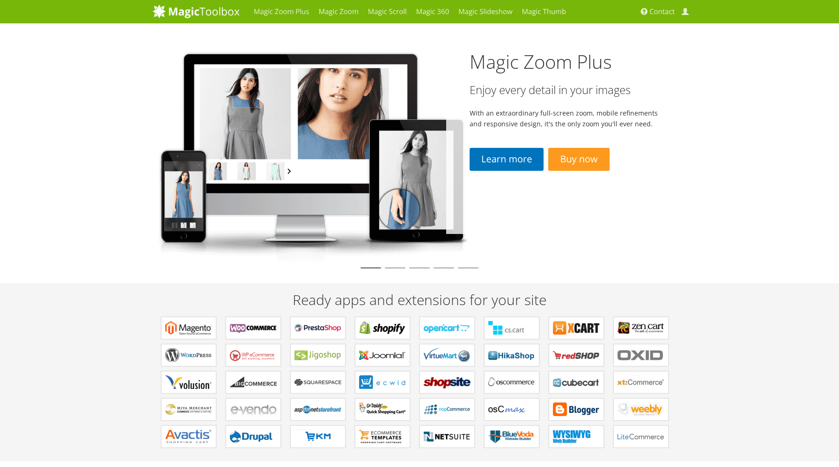 The width and height of the screenshot is (839, 467). Describe the element at coordinates (541, 61) in the screenshot. I see `a: Magic Zoom Plus` at that location.